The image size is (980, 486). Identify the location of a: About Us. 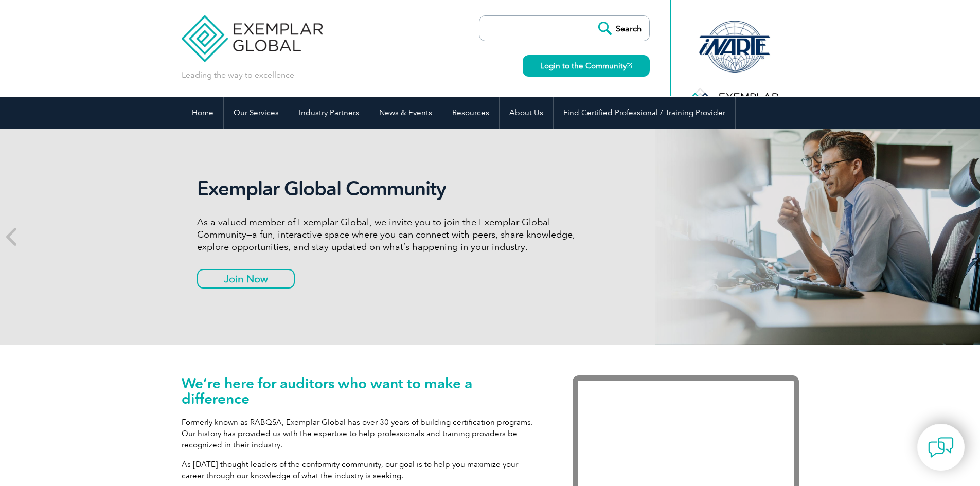
(527, 113).